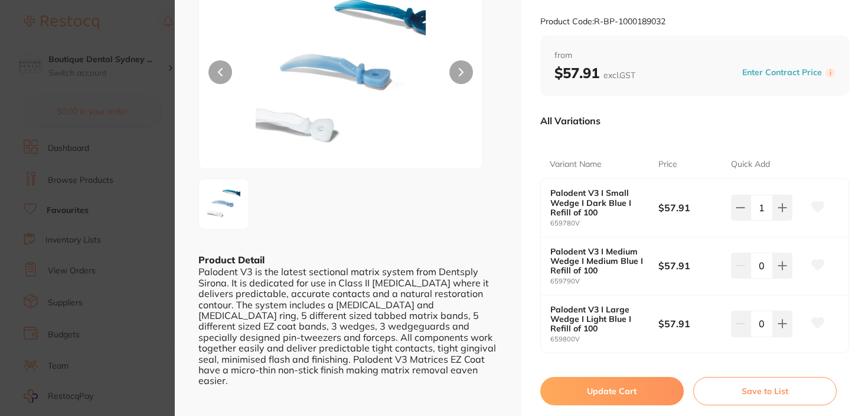 The width and height of the screenshot is (868, 416). What do you see at coordinates (830, 73) in the screenshot?
I see `label: i` at bounding box center [830, 73].